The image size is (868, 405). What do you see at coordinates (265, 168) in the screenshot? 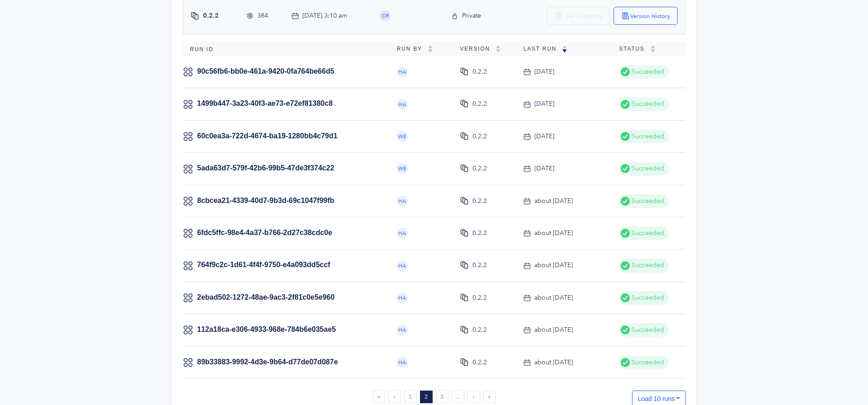
I see `a: 5ada63d7-579f-42b6-99b5-47de3f374c22` at bounding box center [265, 168].